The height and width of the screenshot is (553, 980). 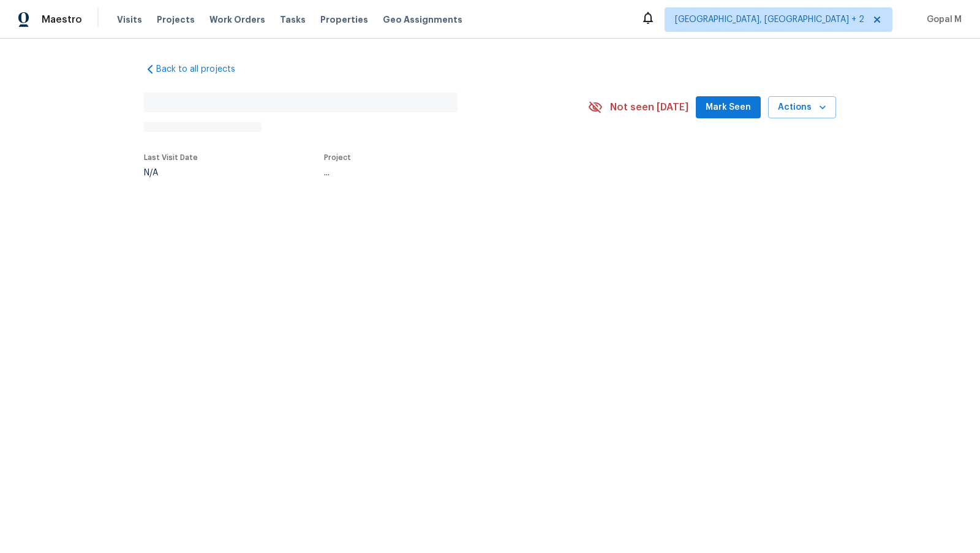 I want to click on div: N/A, so click(x=171, y=173).